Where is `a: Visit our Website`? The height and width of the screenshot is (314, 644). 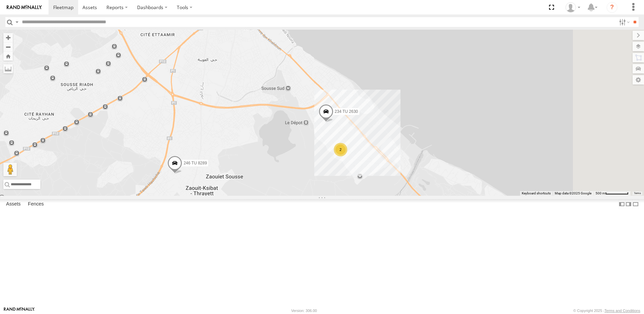
a: Visit our Website is located at coordinates (19, 311).